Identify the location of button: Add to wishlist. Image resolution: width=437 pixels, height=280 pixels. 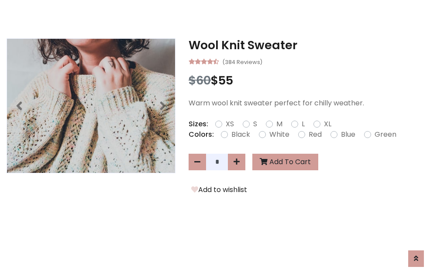
(219, 190).